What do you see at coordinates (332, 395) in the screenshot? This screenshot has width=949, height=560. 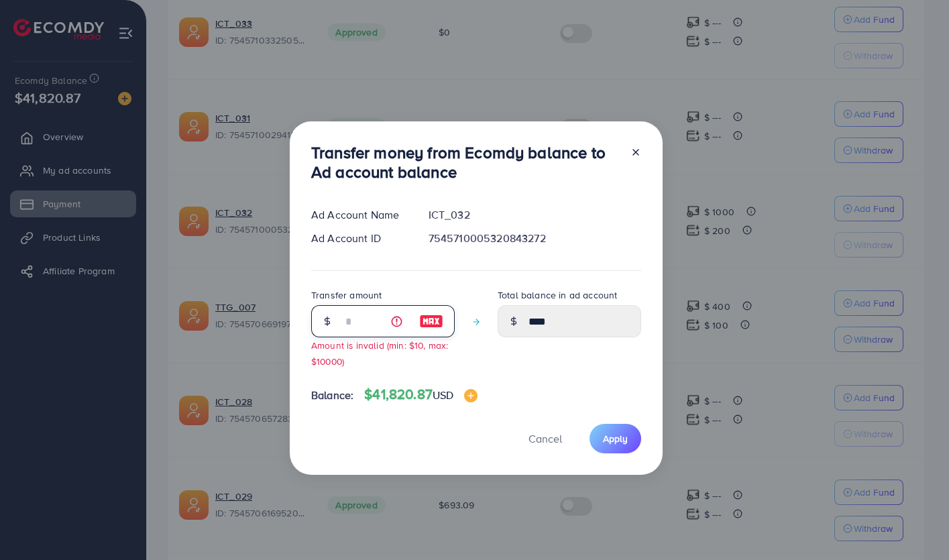 I see `span: Balance:` at bounding box center [332, 395].